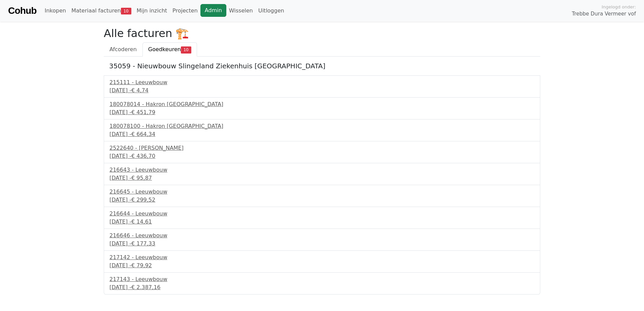 This screenshot has width=644, height=311. Describe the element at coordinates (123, 49) in the screenshot. I see `span: Afcoderen` at that location.